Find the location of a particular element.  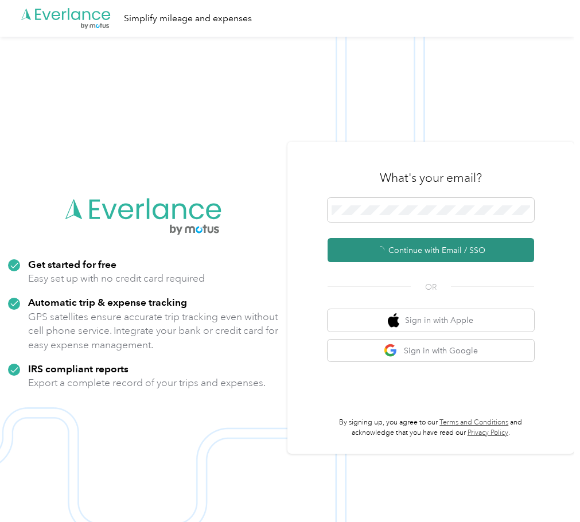

h3: What's your email? is located at coordinates (431, 178).